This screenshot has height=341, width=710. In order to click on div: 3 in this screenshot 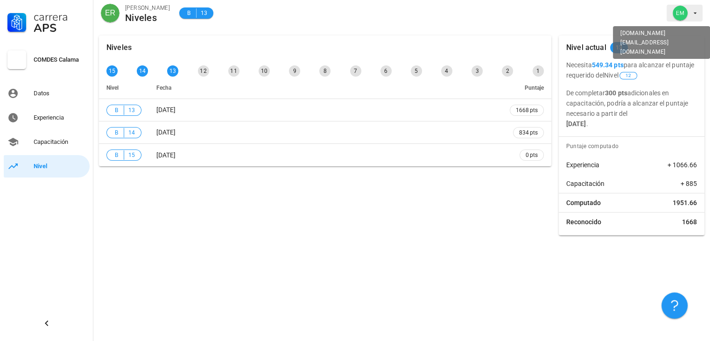, I will do `click(477, 71)`.